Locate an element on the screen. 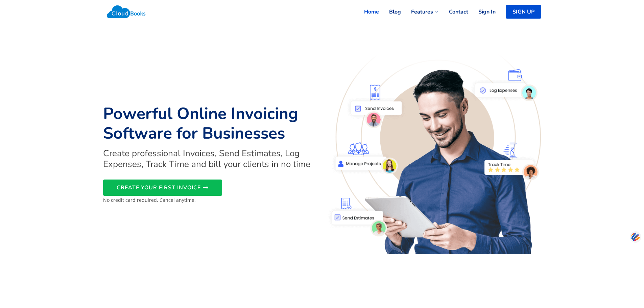  a: Contact is located at coordinates (453, 12).